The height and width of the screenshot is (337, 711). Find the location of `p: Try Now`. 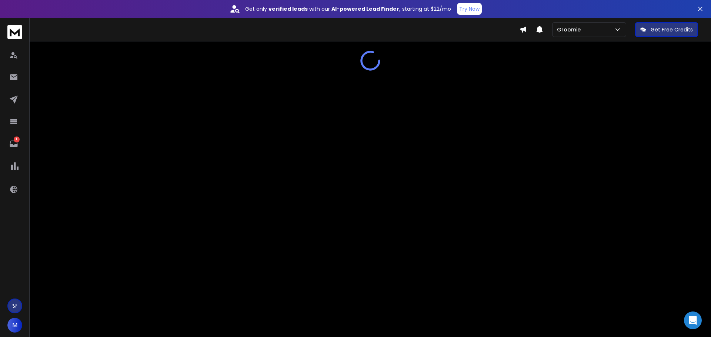

p: Try Now is located at coordinates (469, 9).